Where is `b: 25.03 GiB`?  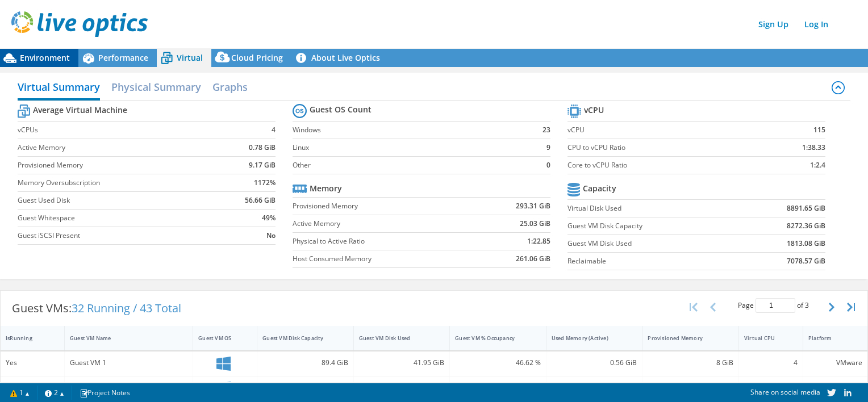 b: 25.03 GiB is located at coordinates (535, 223).